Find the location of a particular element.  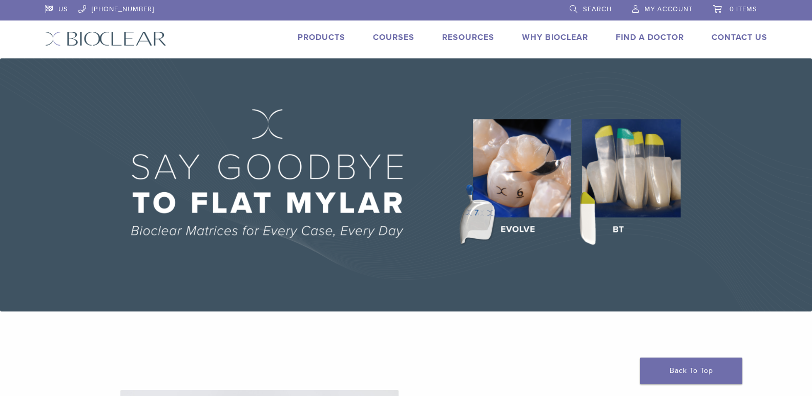

a: Resources is located at coordinates (468, 37).